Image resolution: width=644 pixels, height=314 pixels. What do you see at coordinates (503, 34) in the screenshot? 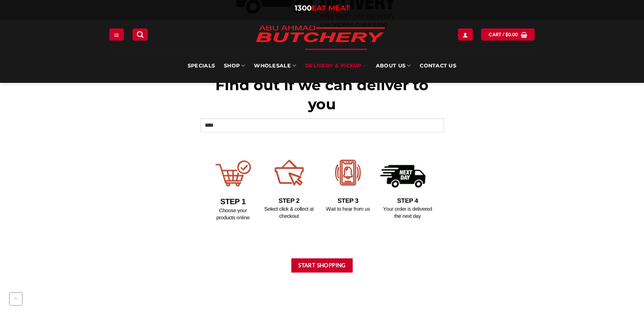
I see `span: Cart /` at bounding box center [503, 34].